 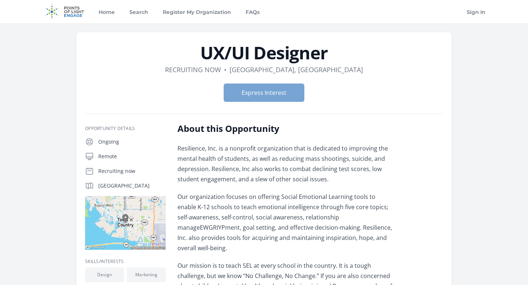 What do you see at coordinates (264, 53) in the screenshot?
I see `h1: UX/UI Designer` at bounding box center [264, 53].